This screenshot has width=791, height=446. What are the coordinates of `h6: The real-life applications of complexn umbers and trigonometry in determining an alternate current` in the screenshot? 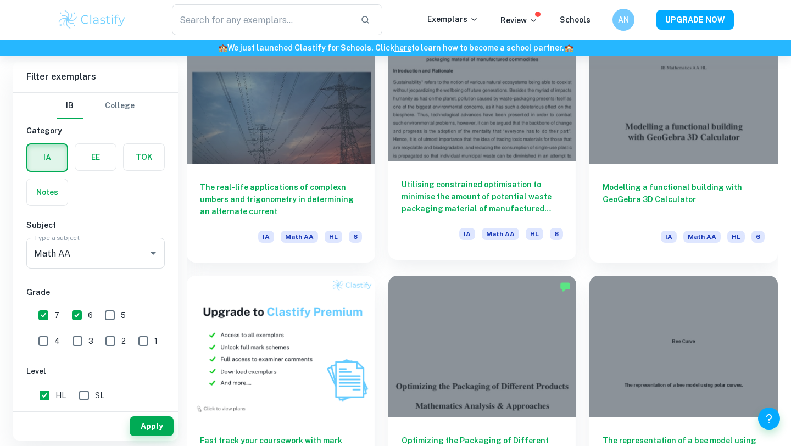 It's located at (281, 199).